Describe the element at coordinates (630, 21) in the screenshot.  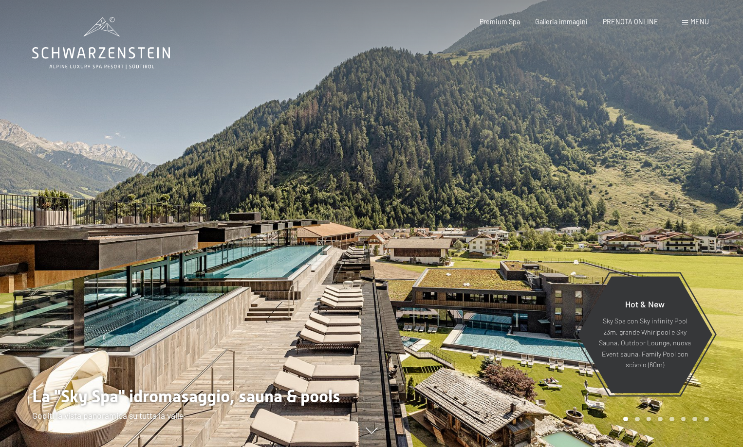
I see `a: PRENOTA ONLINE` at that location.